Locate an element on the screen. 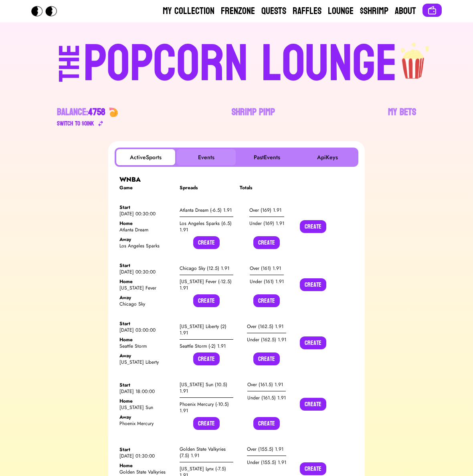 This screenshot has width=473, height=476. button: ActiveSports is located at coordinates (145, 157).